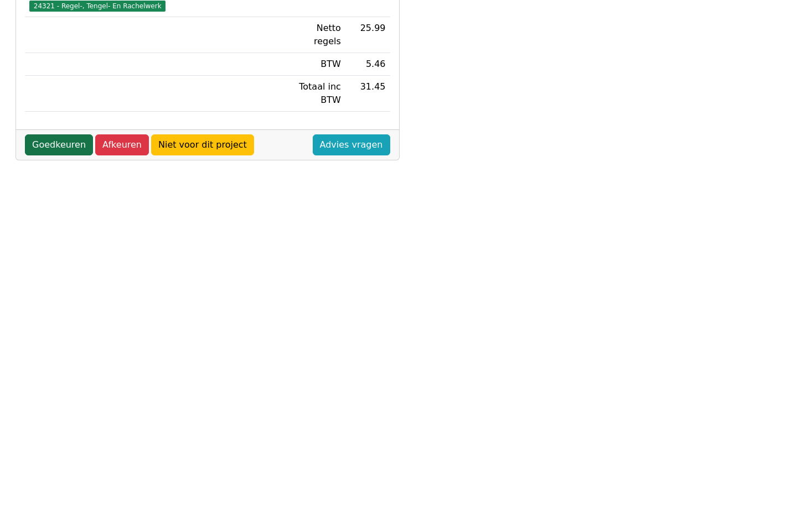  I want to click on td: 25.99, so click(368, 35).